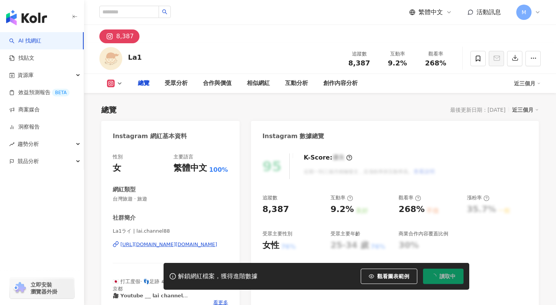 Image resolution: width=556 pixels, height=305 pixels. I want to click on button: 讀取中, so click(443, 276).